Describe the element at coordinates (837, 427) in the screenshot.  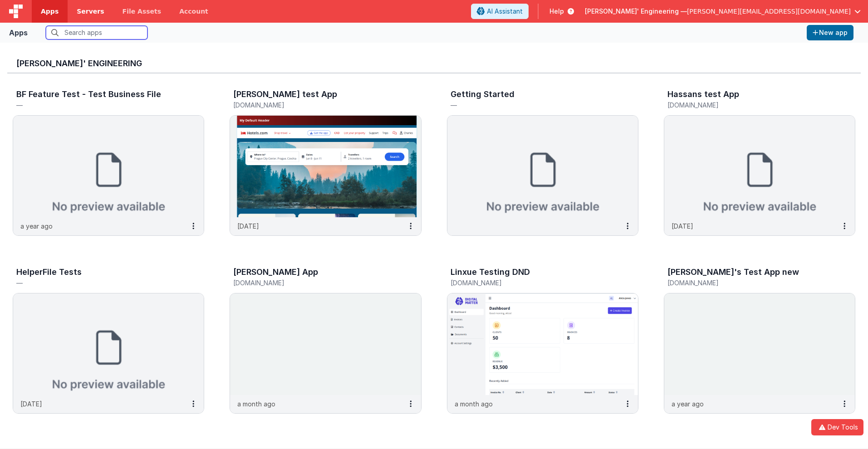
I see `button: Dev Tools` at that location.